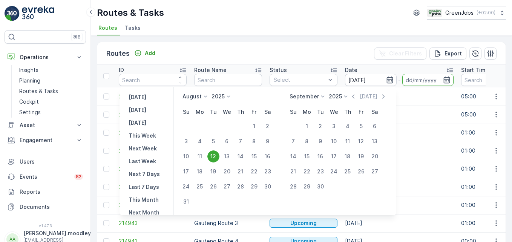 This screenshot has width=512, height=242. What do you see at coordinates (108, 28) in the screenshot?
I see `span: Routes` at bounding box center [108, 28].